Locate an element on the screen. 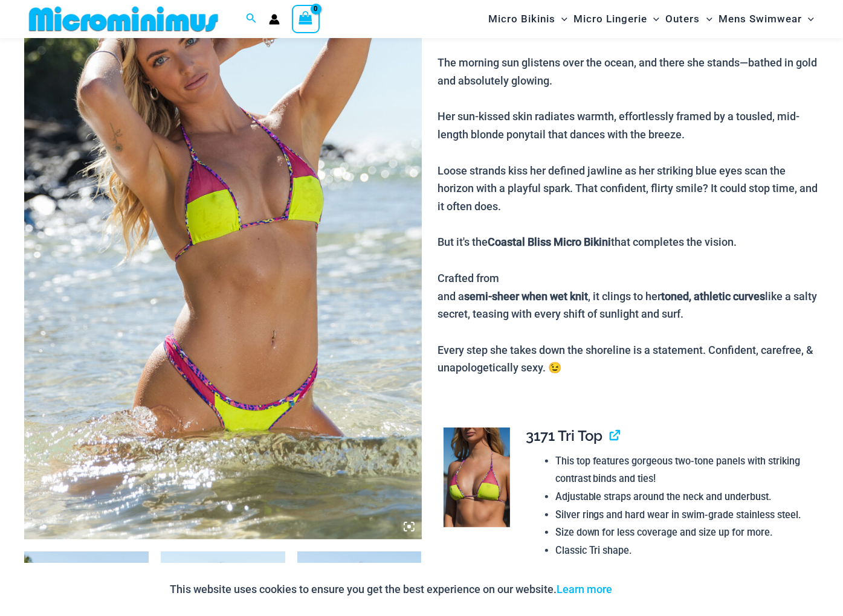 This screenshot has height=616, width=843. li: Size down for less coverage and size up for more. is located at coordinates (682, 533).